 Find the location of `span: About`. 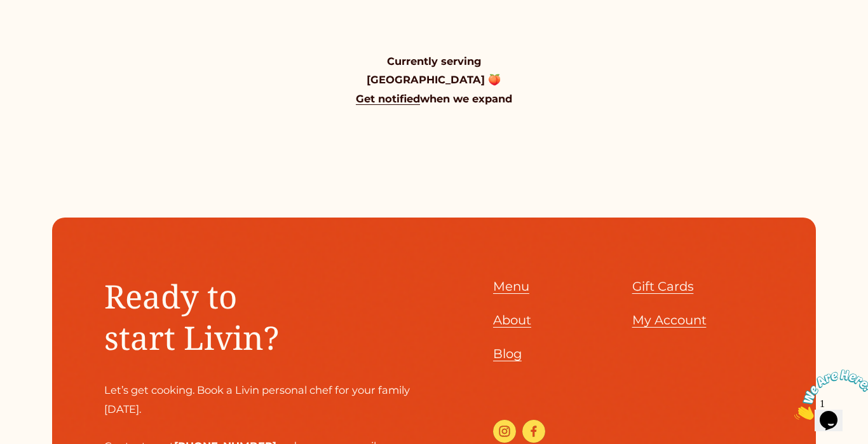

span: About is located at coordinates (512, 320).